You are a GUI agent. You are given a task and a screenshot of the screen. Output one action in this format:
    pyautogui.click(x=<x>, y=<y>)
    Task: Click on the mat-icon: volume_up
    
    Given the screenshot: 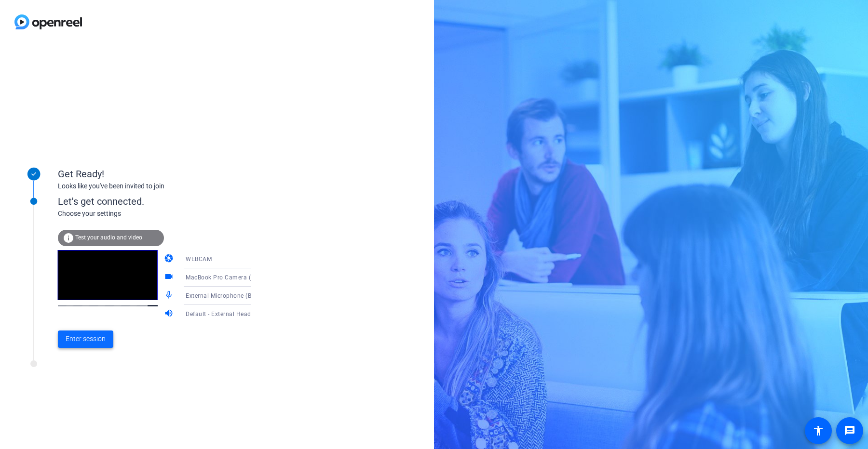 What is the action you would take?
    pyautogui.click(x=170, y=314)
    